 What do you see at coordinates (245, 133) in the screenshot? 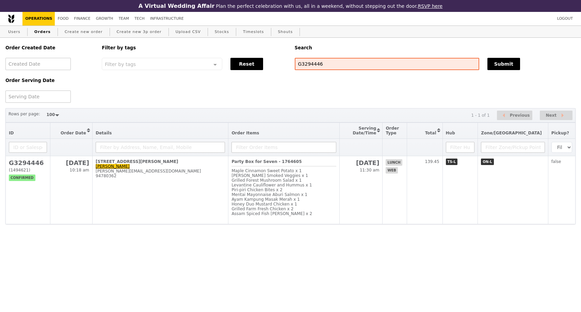
I see `span: Order Items` at bounding box center [245, 133].